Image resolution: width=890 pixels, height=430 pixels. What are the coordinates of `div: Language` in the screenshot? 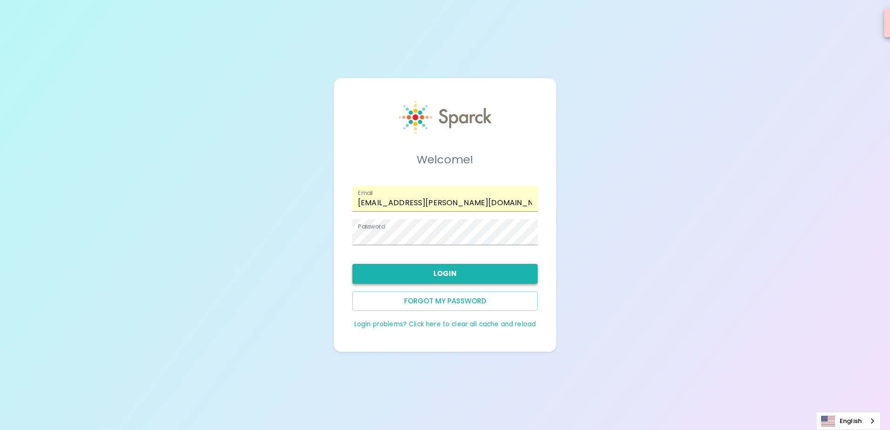 It's located at (848, 421).